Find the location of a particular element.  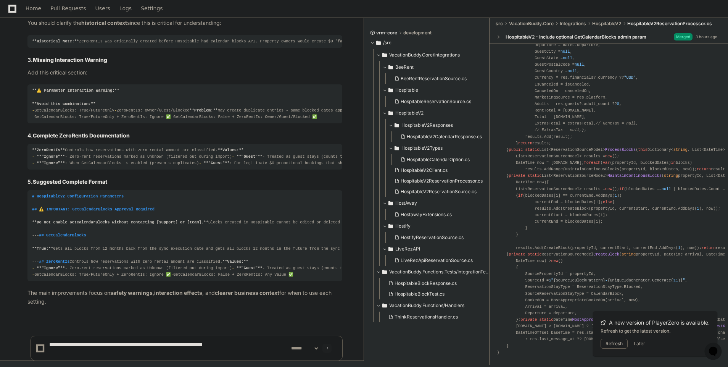

p: You should clarify the since this is critical for understanding: is located at coordinates (185, 19).